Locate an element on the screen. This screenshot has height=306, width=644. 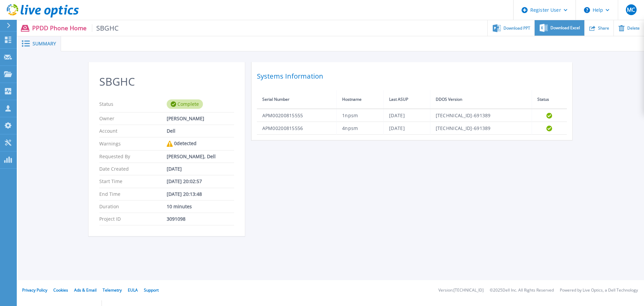
span: Share is located at coordinates (603, 28).